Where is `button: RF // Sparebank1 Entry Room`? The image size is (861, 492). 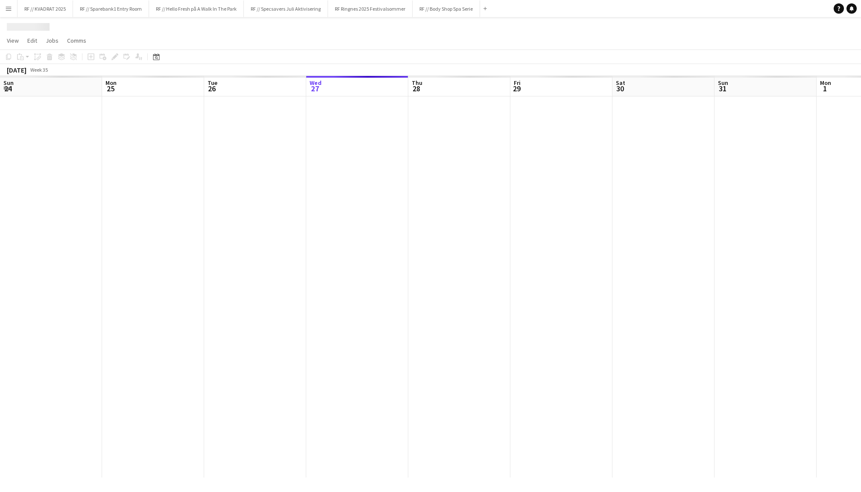
button: RF // Sparebank1 Entry Room is located at coordinates (111, 9).